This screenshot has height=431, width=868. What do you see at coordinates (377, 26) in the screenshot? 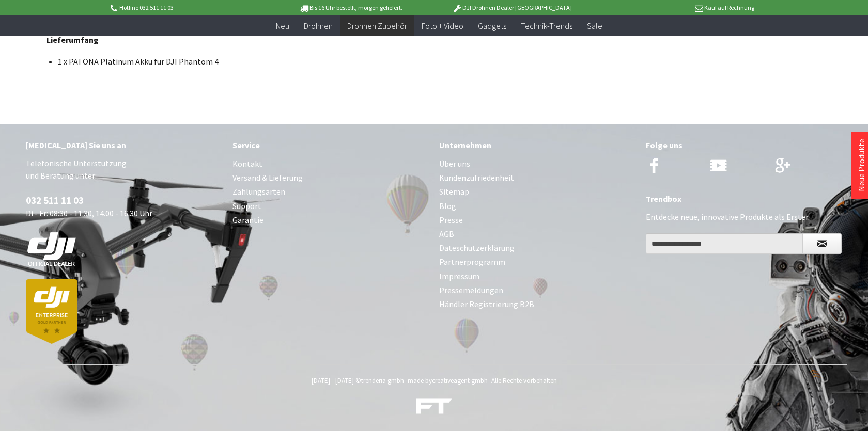
I see `span: Drohnen Zubehör` at bounding box center [377, 26].